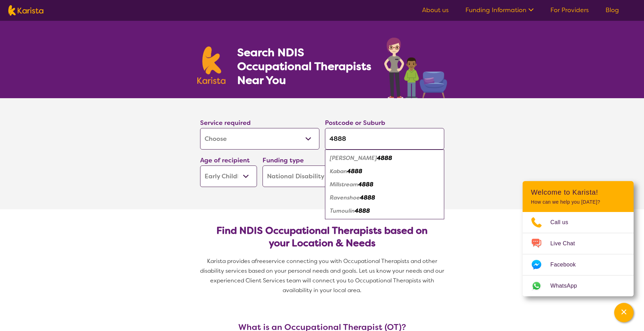 The image size is (644, 331). Describe the element at coordinates (225, 160) in the screenshot. I see `label: Age of recipient` at that location.